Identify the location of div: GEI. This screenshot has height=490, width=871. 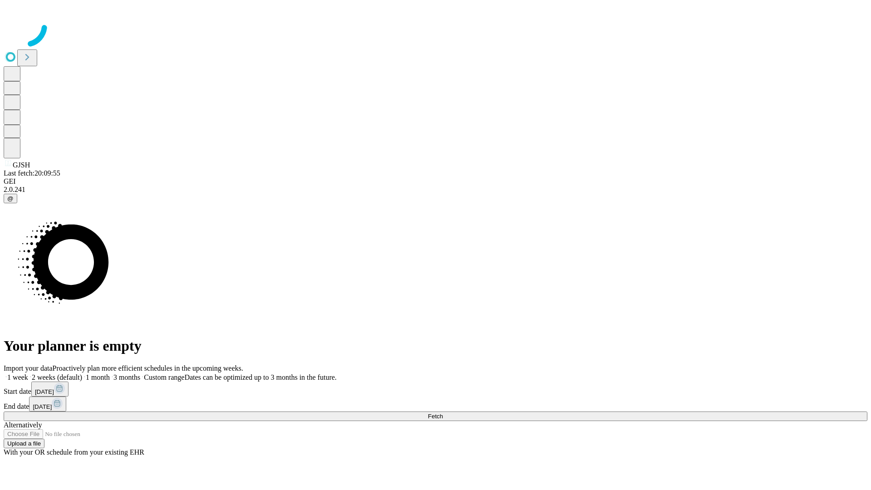
(436, 181).